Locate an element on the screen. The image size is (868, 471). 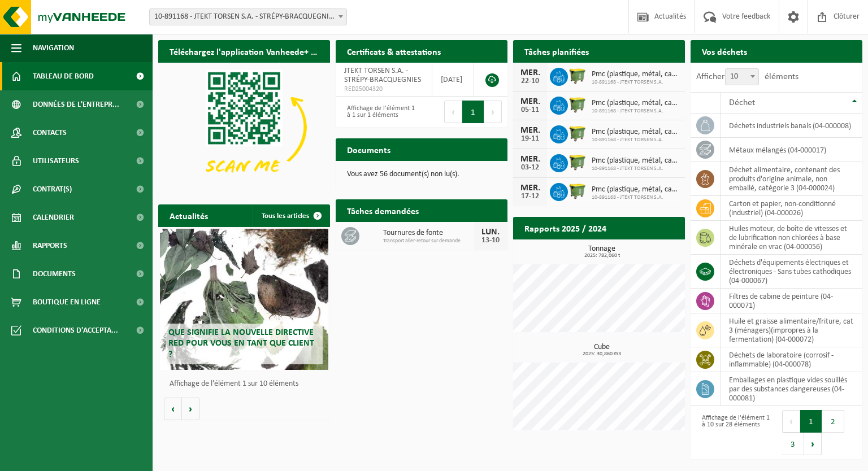
td: huiles moteur, de boîte de vitesses et de lubrification non chlorées à base minérale en vrac (04-... is located at coordinates (791, 238).